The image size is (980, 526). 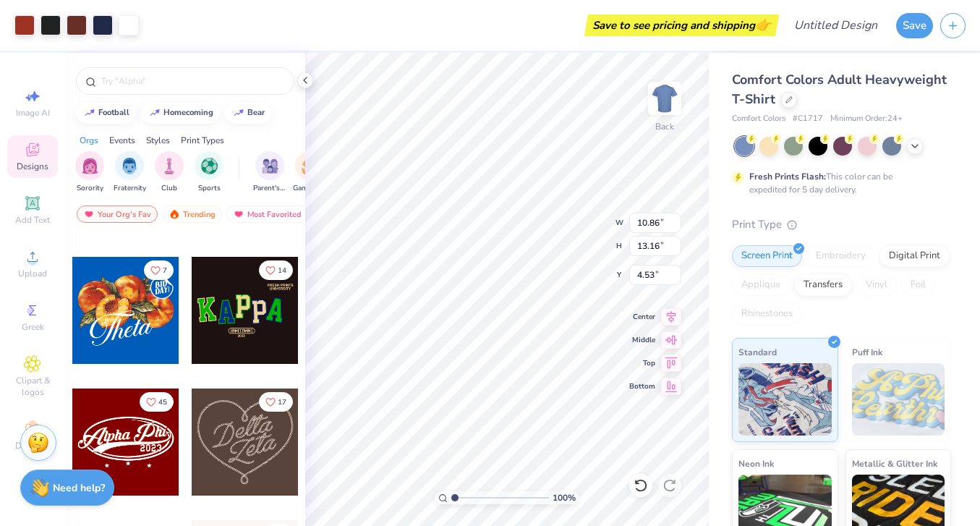 What do you see at coordinates (90, 166) in the screenshot?
I see `img: Sorority Image` at bounding box center [90, 166].